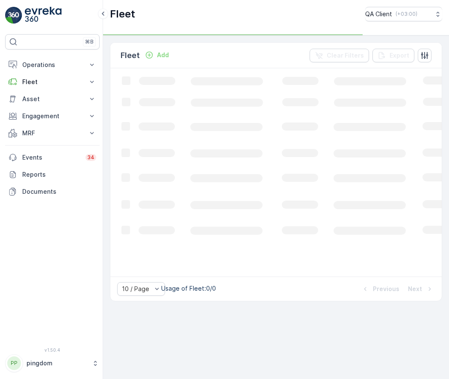  Describe the element at coordinates (414, 289) in the screenshot. I see `p: Next` at that location.